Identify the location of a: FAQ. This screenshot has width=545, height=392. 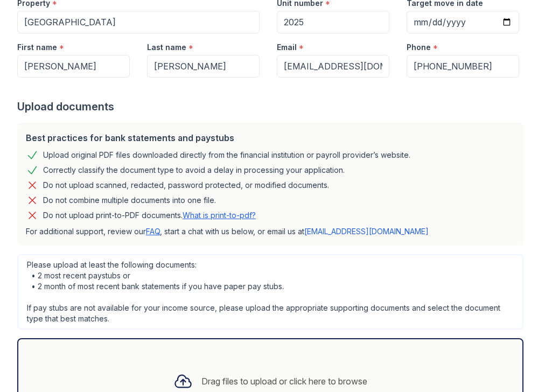
(153, 231).